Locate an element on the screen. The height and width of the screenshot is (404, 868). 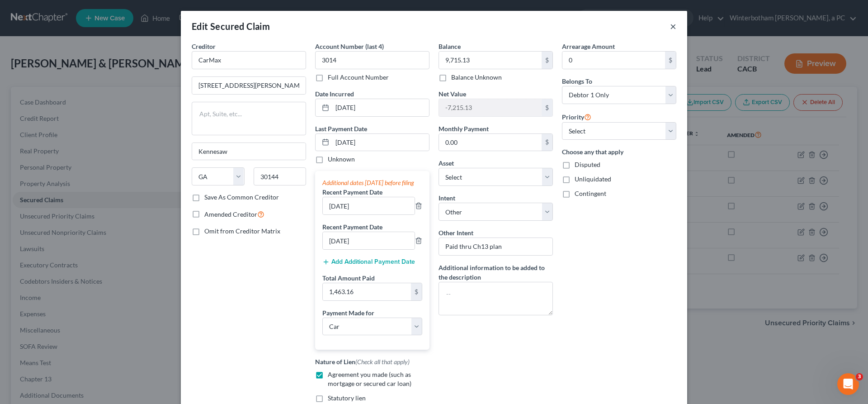
label: Monthly Payment is located at coordinates (464, 128).